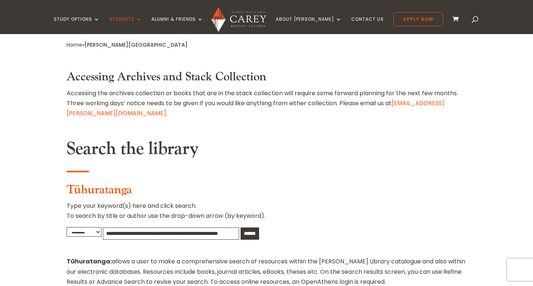 This screenshot has height=286, width=533. Describe the element at coordinates (74, 45) in the screenshot. I see `a: Home` at that location.